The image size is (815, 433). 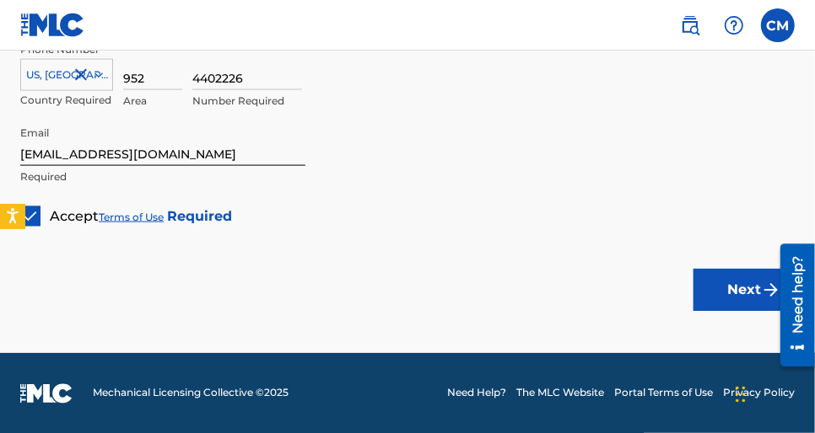 I want to click on button: Next, so click(x=744, y=290).